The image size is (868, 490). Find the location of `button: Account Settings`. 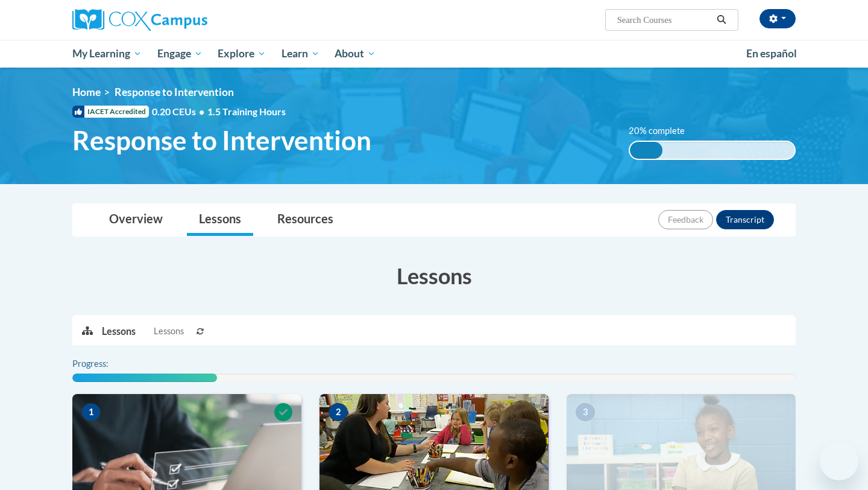

button: Account Settings is located at coordinates (778, 19).